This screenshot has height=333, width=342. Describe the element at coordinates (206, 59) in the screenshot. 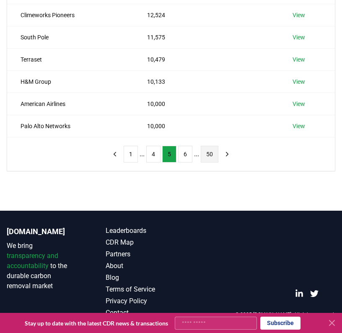

I see `td: 10,479` at that location.